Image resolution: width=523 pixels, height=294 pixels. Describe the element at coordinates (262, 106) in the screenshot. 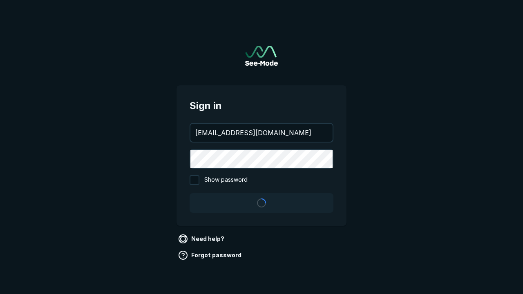

I see `span: Sign in` at that location.